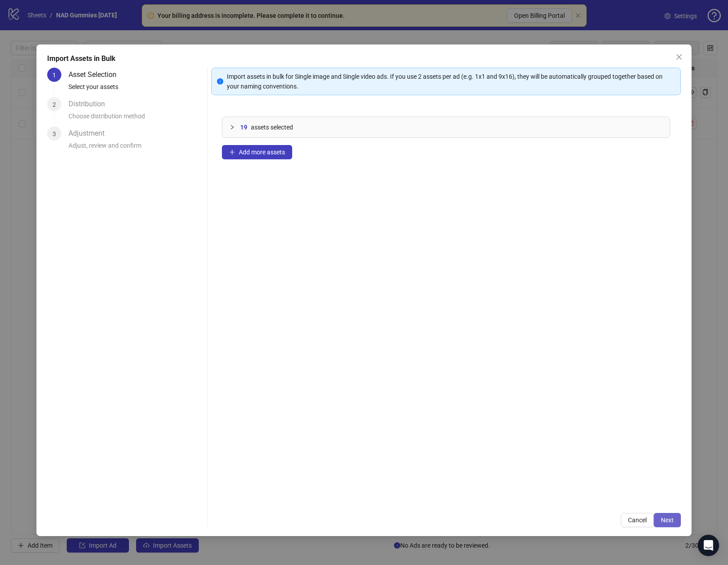  I want to click on span: assets selected, so click(272, 127).